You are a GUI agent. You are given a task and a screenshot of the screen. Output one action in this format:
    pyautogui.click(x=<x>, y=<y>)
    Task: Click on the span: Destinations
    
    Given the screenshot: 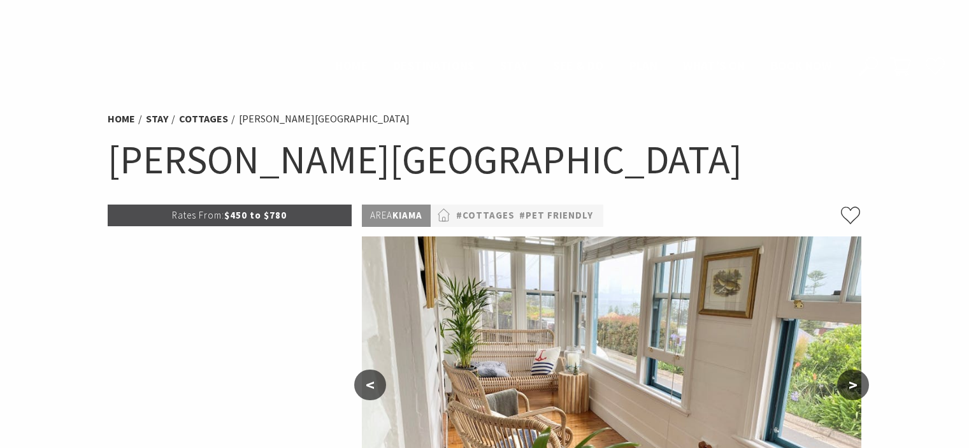 What is the action you would take?
    pyautogui.click(x=434, y=66)
    